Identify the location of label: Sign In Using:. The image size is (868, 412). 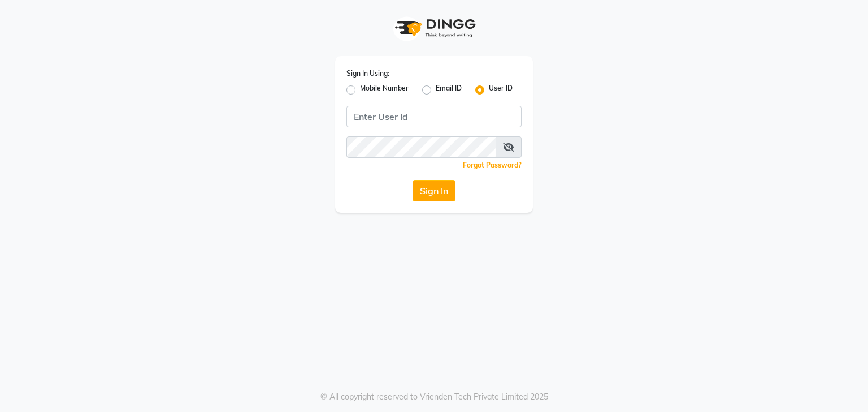
(368, 73).